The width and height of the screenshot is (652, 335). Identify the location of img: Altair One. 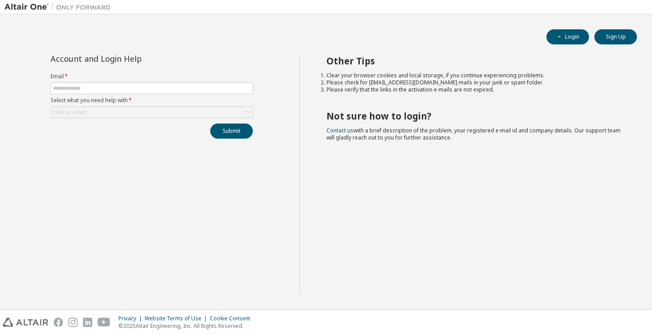
(60, 7).